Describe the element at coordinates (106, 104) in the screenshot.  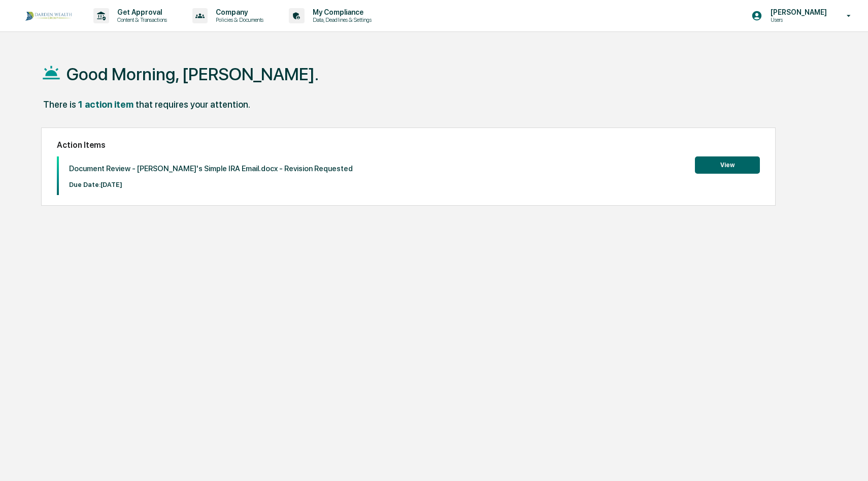
I see `div: 1 action item` at that location.